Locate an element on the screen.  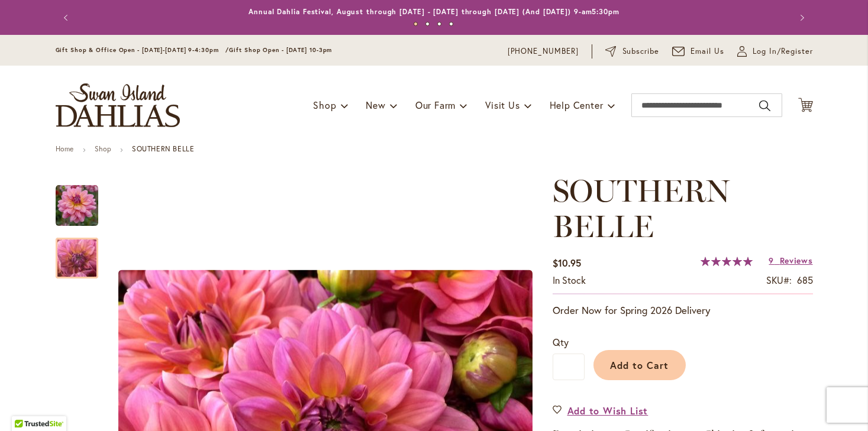
button: Next is located at coordinates (801, 18).